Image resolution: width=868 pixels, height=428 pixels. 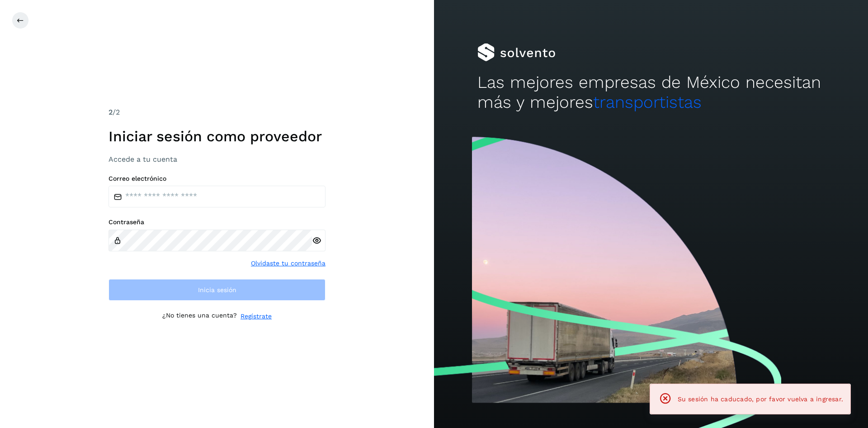 I want to click on p: ¿No tienes una cuenta?, so click(x=200, y=316).